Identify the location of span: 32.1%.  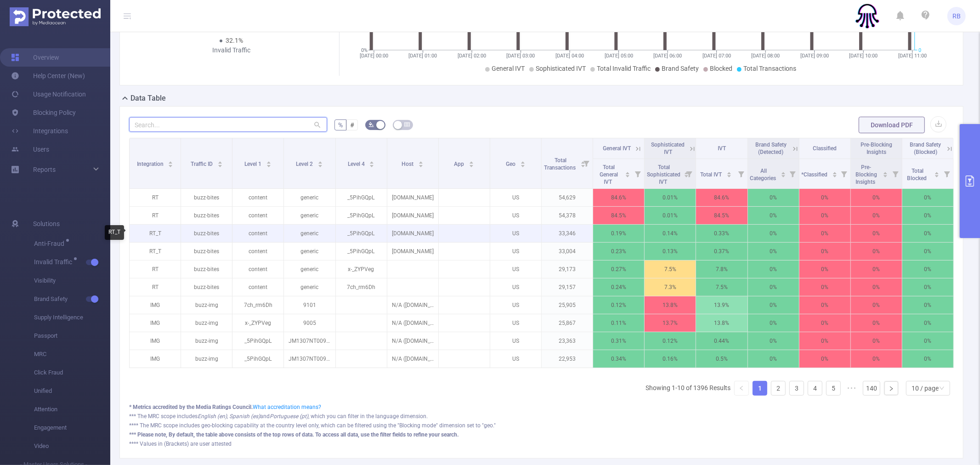
(235, 40).